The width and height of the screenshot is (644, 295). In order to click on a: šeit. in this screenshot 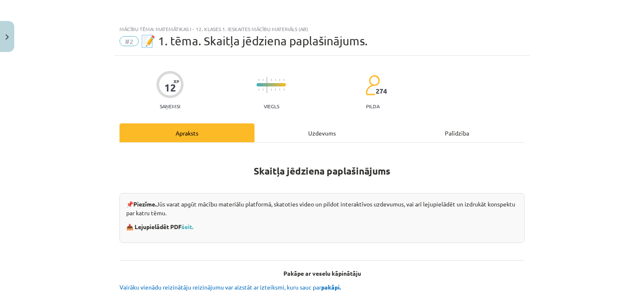, I will do `click(187, 227)`.